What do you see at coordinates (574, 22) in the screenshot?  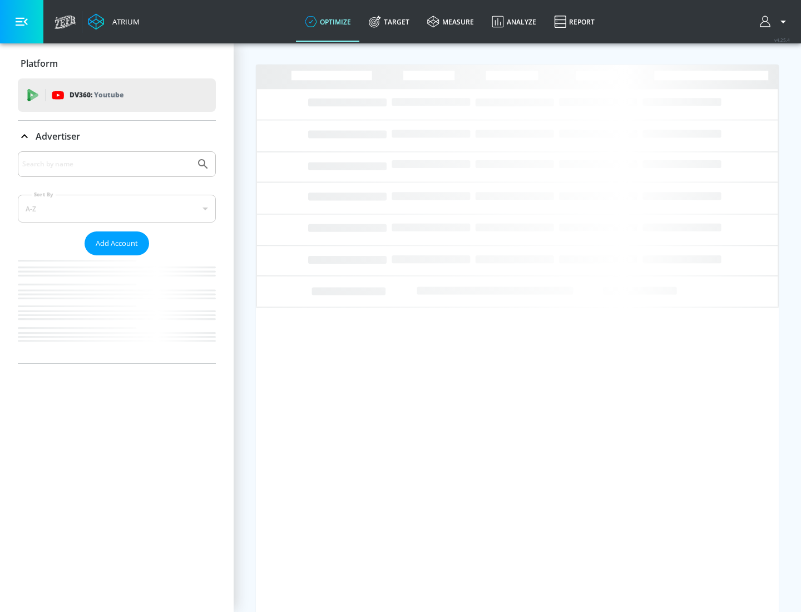 I see `a: Report` at bounding box center [574, 22].